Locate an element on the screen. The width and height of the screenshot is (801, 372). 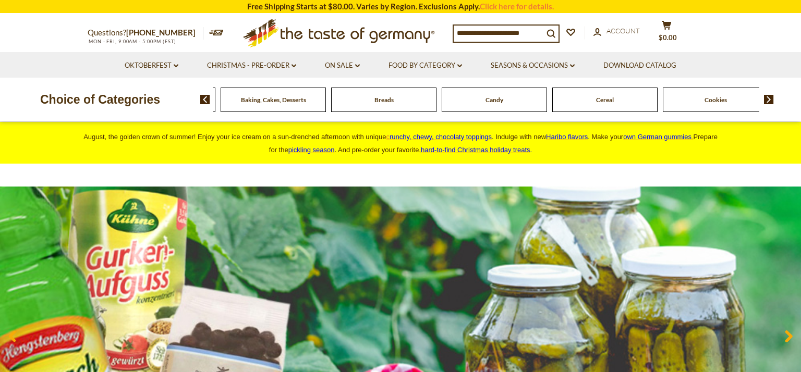
img: previous arrow is located at coordinates (205, 100).